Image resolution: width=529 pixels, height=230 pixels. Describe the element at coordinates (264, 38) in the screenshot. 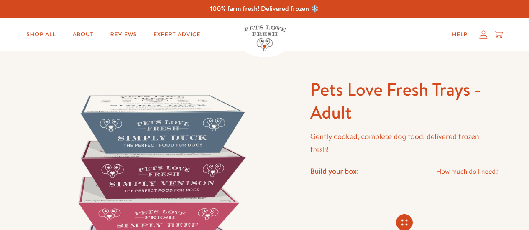

I see `img: Pets Love Fresh` at that location.